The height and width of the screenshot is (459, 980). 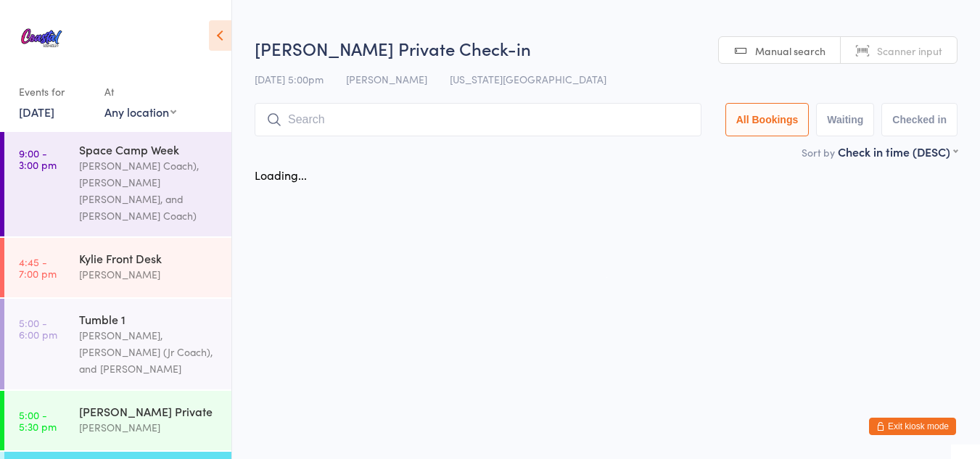 I want to click on label: Sort by, so click(x=818, y=152).